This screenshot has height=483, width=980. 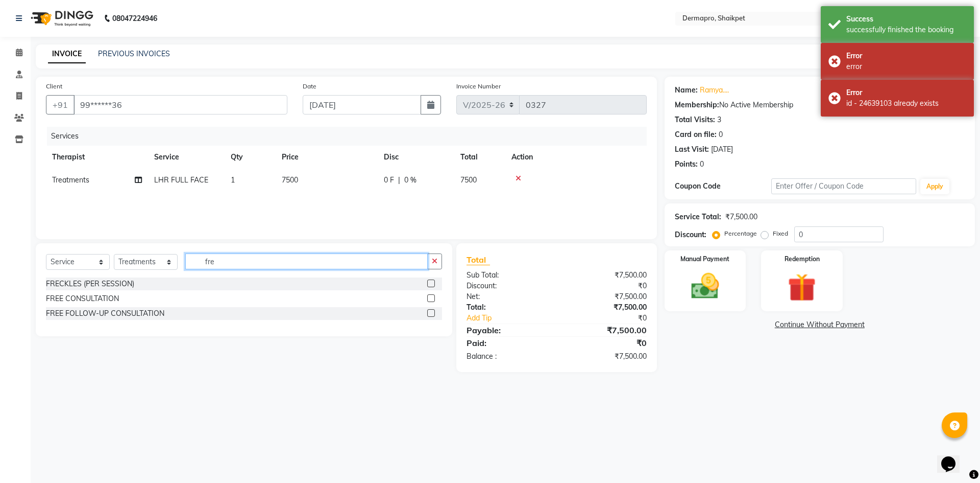 I want to click on div: Coupon Code, so click(x=723, y=186).